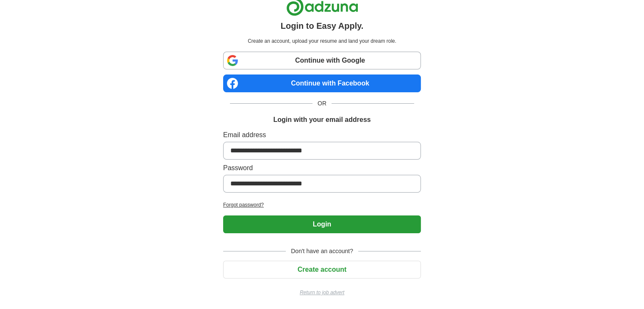  What do you see at coordinates (322, 103) in the screenshot?
I see `span: OR` at bounding box center [322, 103].